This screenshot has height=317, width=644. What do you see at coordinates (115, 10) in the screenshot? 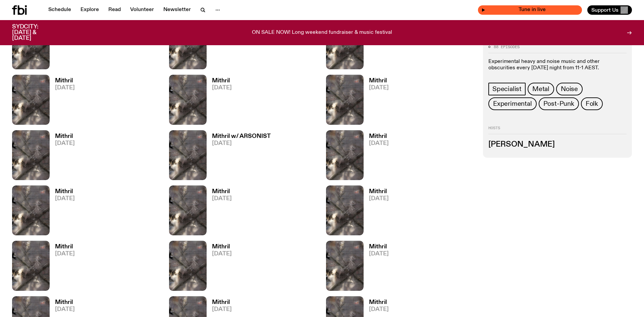
I see `a: Read` at bounding box center [115, 10].